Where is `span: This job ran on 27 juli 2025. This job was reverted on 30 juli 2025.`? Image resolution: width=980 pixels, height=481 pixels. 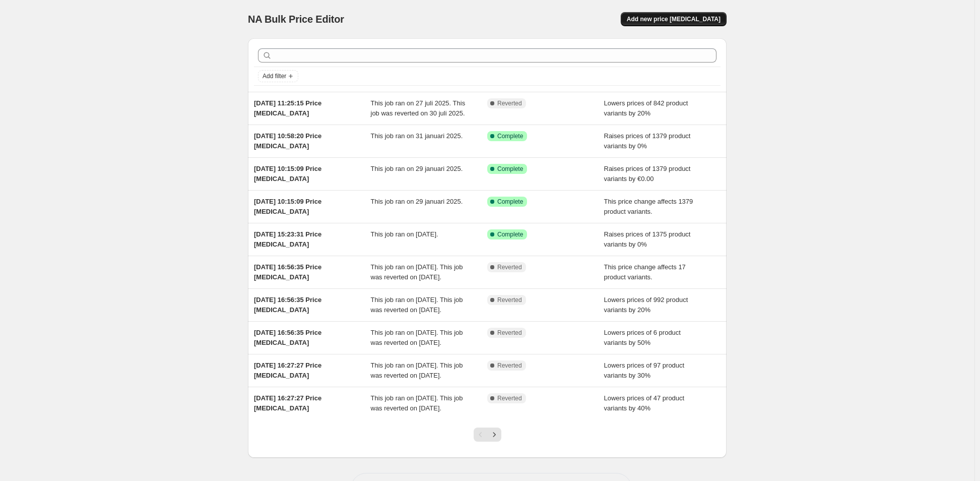
span: This job ran on 27 juli 2025. This job was reverted on 30 juli 2025. is located at coordinates (418, 108).